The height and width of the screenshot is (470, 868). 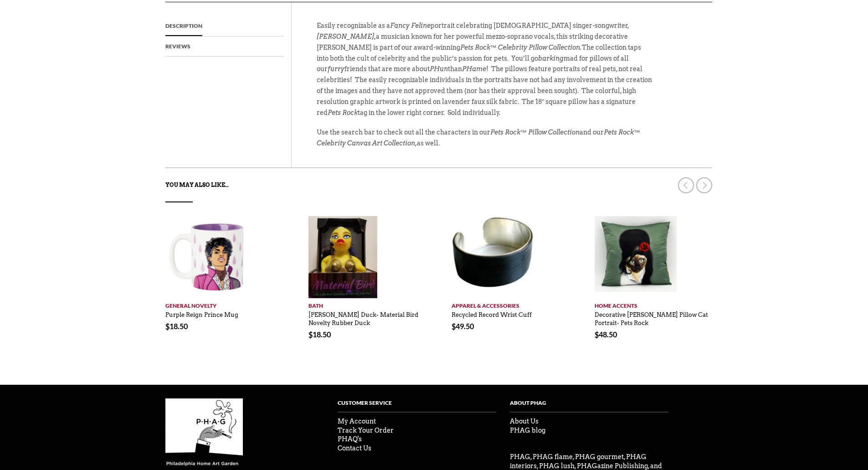 I want to click on a: PHAG blog, so click(x=527, y=430).